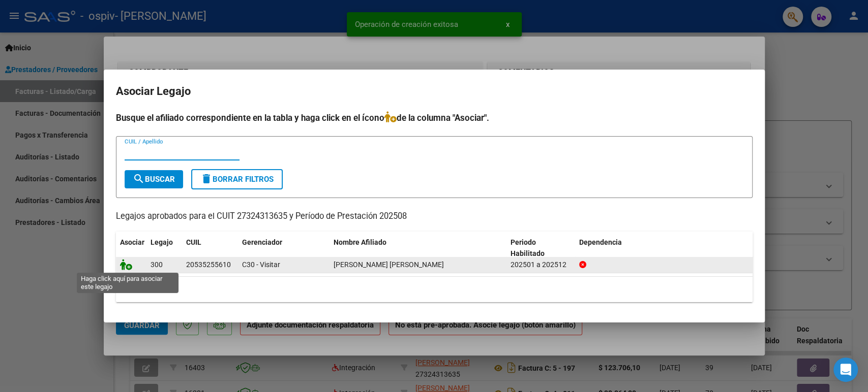  Describe the element at coordinates (262, 243) in the screenshot. I see `span: Gerenciador` at that location.